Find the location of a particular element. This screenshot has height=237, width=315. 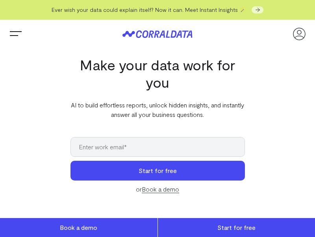

span: Ever wish your data could explain itself? Now it can. Meet Instant Insights 🪄 is located at coordinates (149, 9).